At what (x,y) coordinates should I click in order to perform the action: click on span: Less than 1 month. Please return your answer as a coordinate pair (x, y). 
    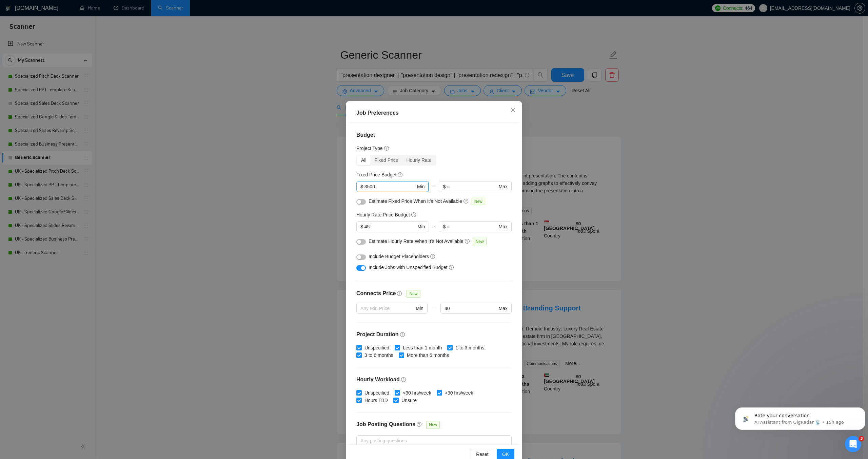
    Looking at the image, I should click on (422, 348).